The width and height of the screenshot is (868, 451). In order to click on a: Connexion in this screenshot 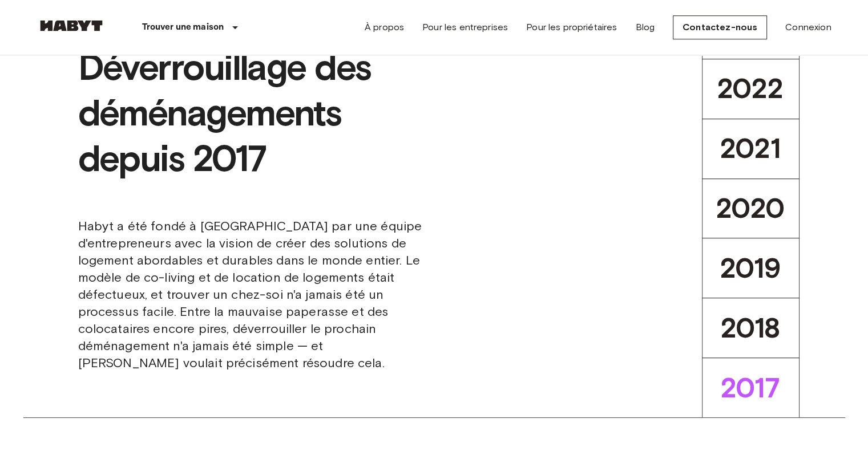, I will do `click(808, 27)`.